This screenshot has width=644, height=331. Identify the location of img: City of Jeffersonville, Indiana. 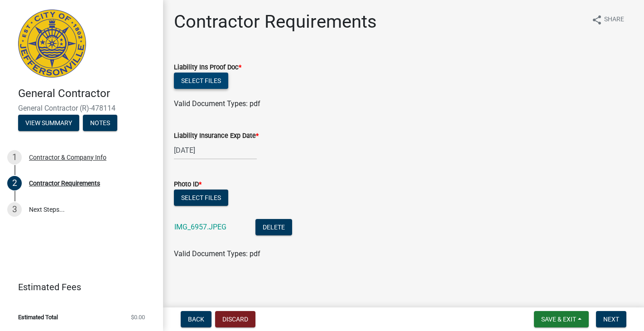
(52, 44).